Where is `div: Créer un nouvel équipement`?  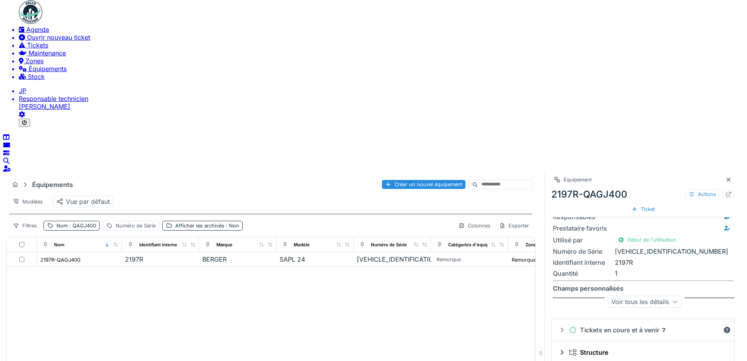 div: Créer un nouvel équipement is located at coordinates (424, 184).